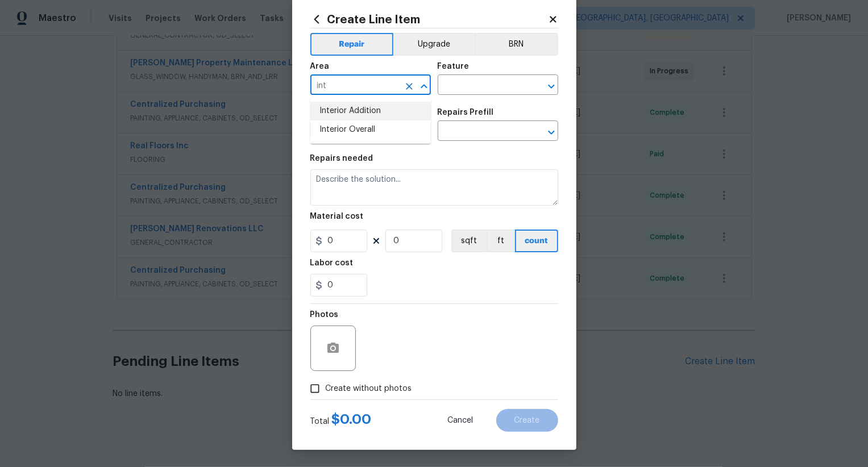 Image resolution: width=868 pixels, height=467 pixels. Describe the element at coordinates (527, 421) in the screenshot. I see `span: Create` at that location.